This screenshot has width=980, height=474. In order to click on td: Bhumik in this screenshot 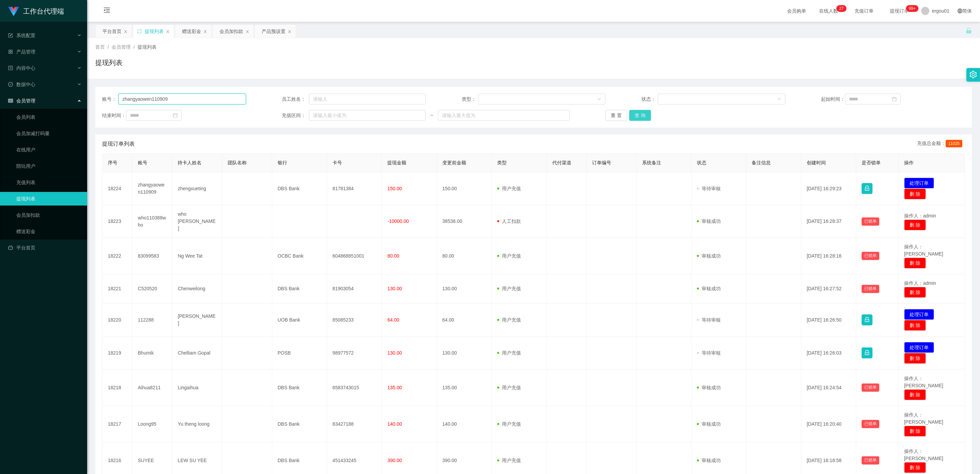, I will do `click(152, 353)`.